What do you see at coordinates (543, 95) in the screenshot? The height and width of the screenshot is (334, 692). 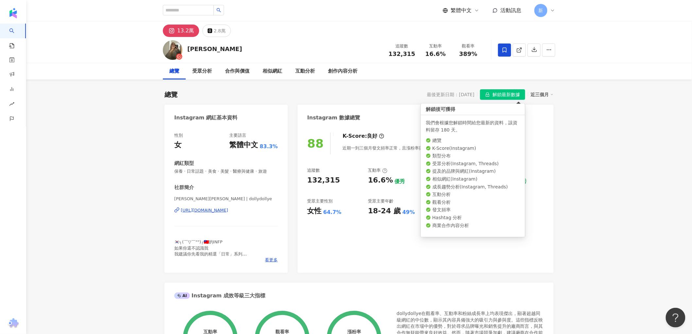 I see `div: 近三個月` at bounding box center [543, 95].